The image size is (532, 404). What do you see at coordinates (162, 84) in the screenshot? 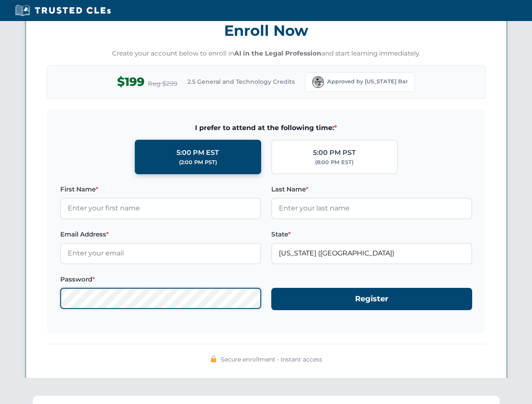
I see `span: Reg $299` at bounding box center [162, 84].